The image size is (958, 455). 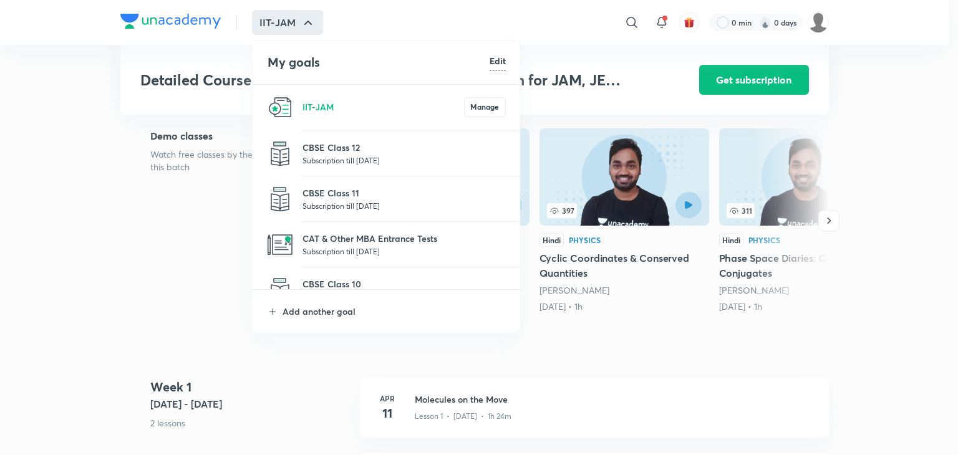 I want to click on img: CBSE Class 10, so click(x=280, y=291).